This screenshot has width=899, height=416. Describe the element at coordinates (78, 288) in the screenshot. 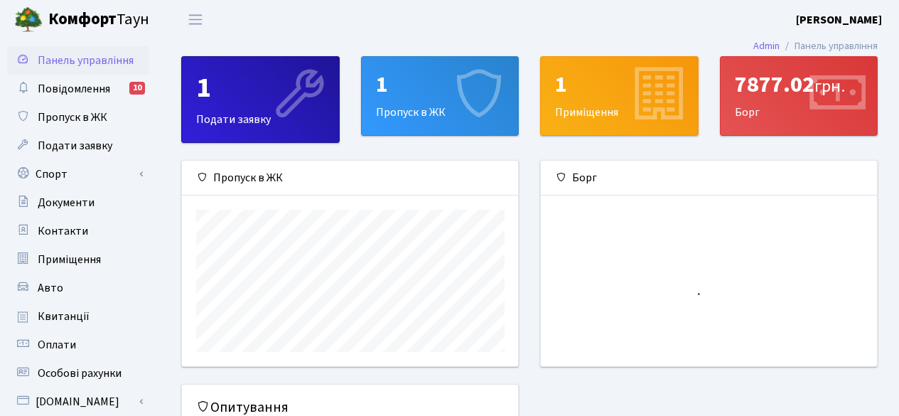

I see `a: Авто` at that location.